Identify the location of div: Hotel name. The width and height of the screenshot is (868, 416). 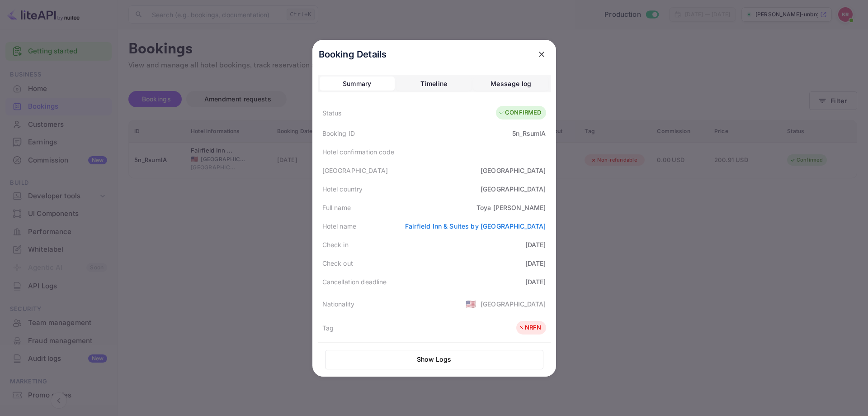
(340, 225).